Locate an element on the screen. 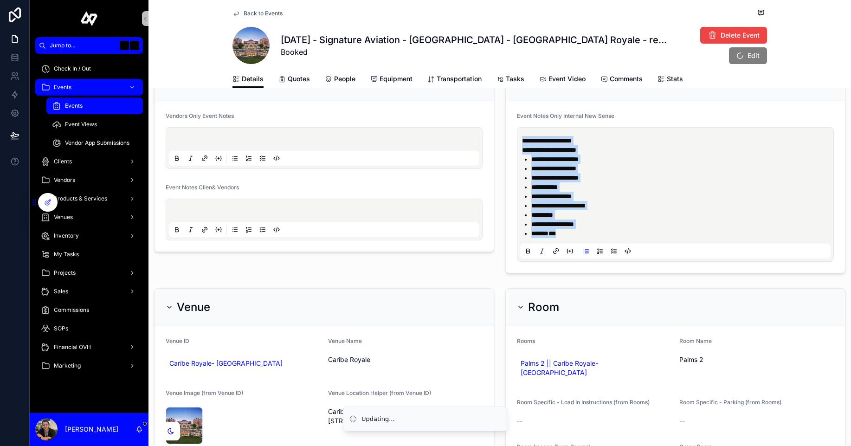 This screenshot has height=446, width=851. span: Marketing is located at coordinates (67, 366).